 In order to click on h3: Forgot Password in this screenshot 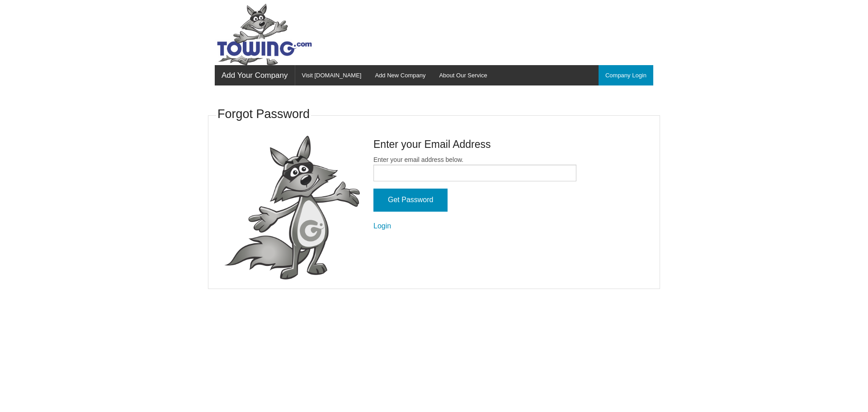, I will do `click(263, 114)`.